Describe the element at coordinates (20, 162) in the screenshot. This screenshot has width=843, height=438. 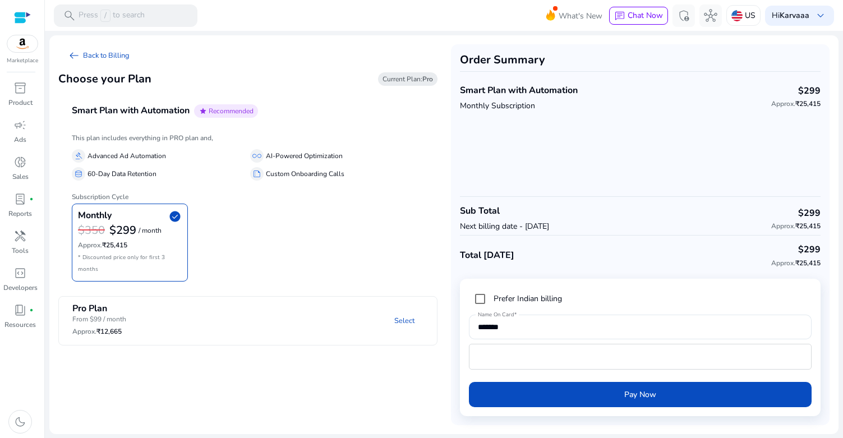
I see `span: donut_small` at that location.